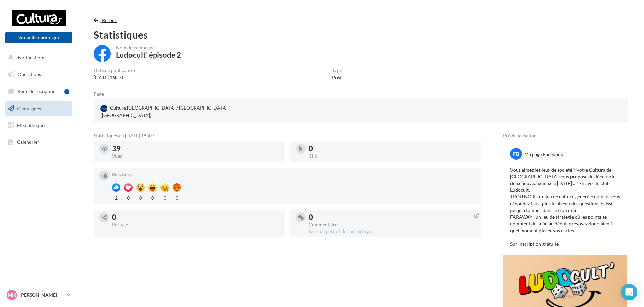 This screenshot has width=644, height=307. I want to click on div: 2, so click(116, 197).